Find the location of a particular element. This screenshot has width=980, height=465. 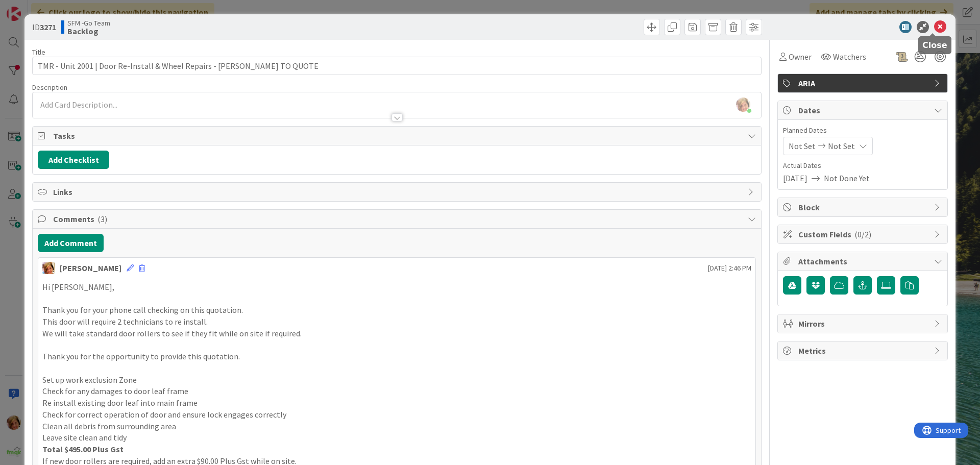

p: We will take standard door rollers to see if they fit while on site if required. is located at coordinates (397, 333).